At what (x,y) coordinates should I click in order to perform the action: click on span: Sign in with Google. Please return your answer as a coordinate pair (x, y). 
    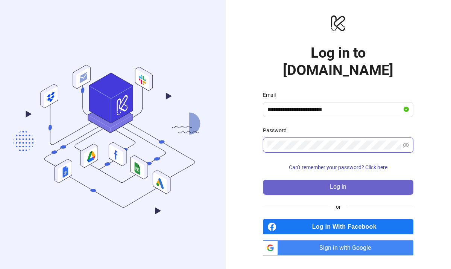
    Looking at the image, I should click on (348, 248).